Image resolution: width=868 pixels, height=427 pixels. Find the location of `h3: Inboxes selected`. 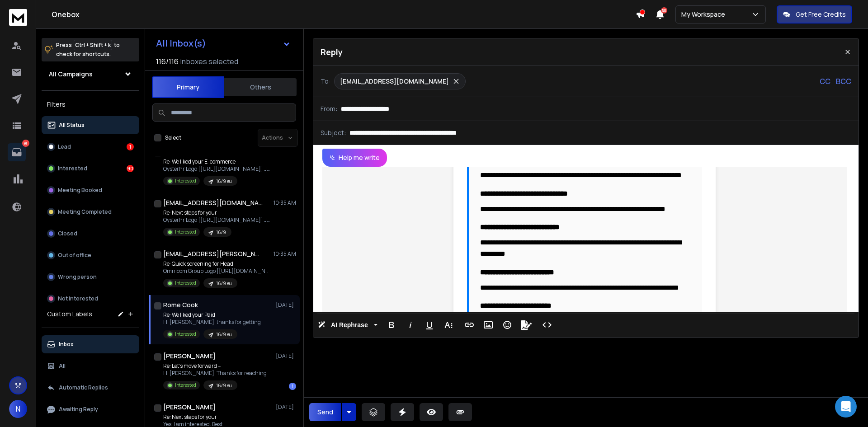

h3: Inboxes selected is located at coordinates (209, 61).